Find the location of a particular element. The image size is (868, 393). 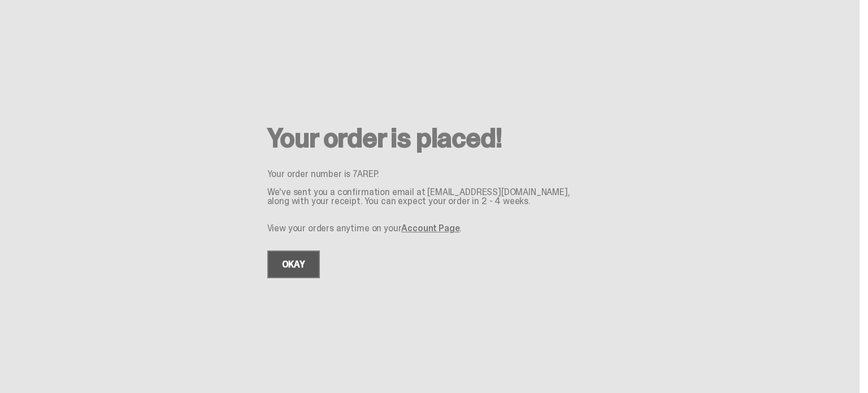

h2: Your order is placed! is located at coordinates (430, 138).